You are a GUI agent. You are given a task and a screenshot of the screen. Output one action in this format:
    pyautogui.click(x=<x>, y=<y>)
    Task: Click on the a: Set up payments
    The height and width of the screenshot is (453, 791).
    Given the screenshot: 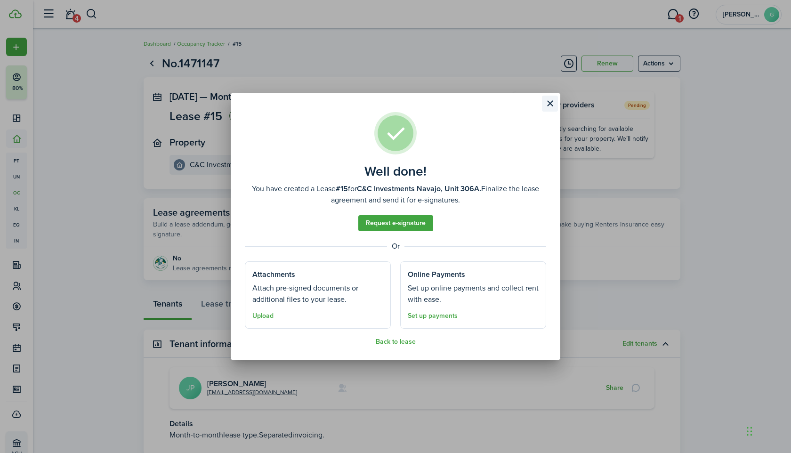 What is the action you would take?
    pyautogui.click(x=433, y=316)
    